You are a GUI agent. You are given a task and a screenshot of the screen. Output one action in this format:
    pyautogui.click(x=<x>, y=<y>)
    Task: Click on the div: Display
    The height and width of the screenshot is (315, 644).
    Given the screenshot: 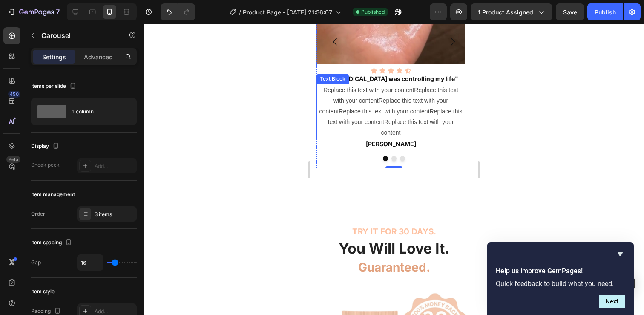 What is the action you would take?
    pyautogui.click(x=46, y=146)
    